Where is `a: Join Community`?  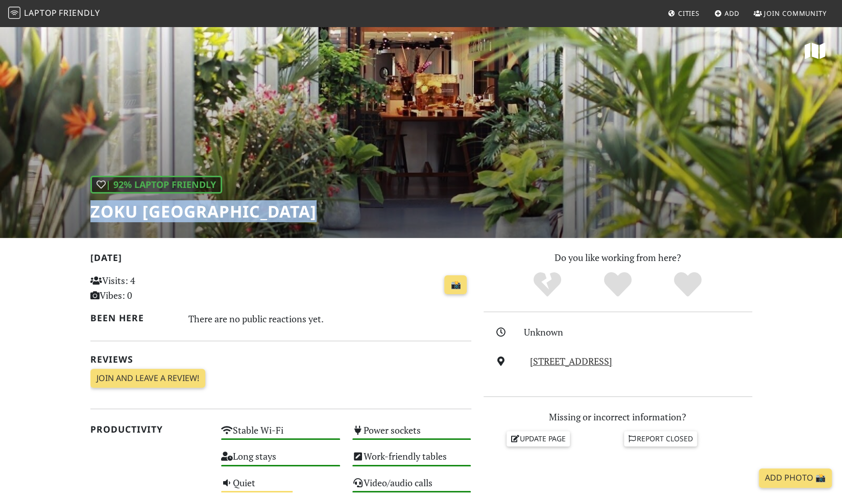
a: Join Community is located at coordinates (790, 13).